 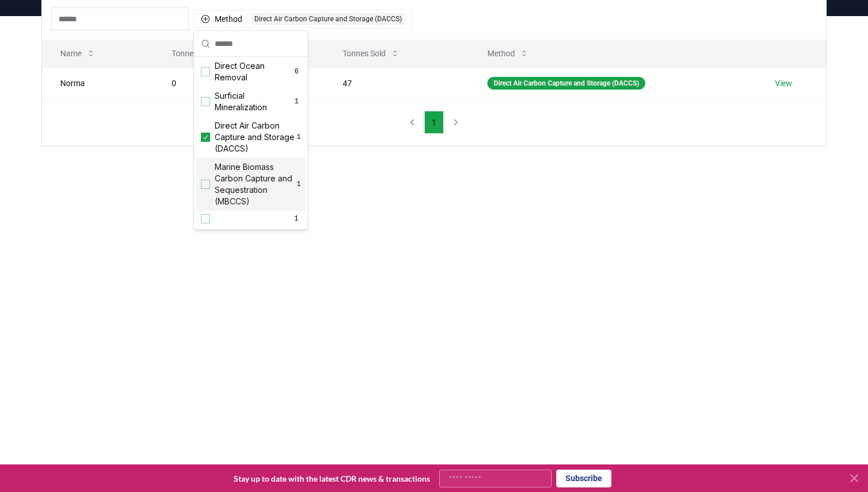 I want to click on button: Tonnes Delivered, so click(x=209, y=53).